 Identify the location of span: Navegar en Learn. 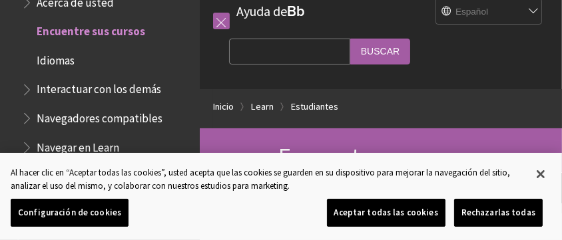
(78, 145).